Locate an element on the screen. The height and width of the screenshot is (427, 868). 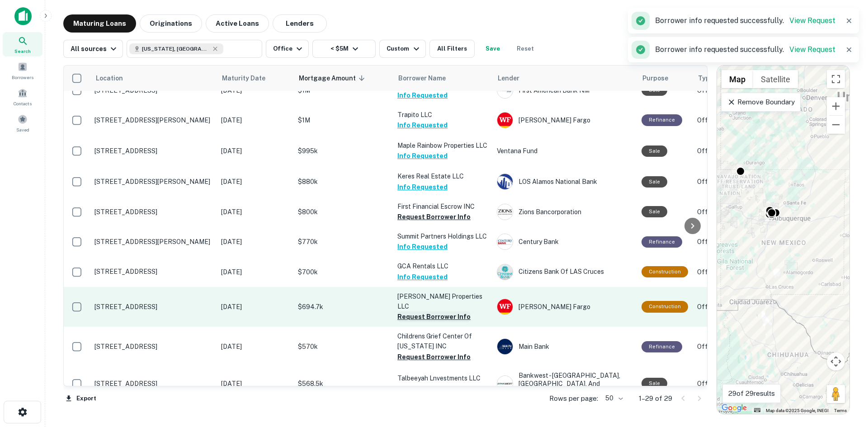
button: Lenders is located at coordinates (300, 23).